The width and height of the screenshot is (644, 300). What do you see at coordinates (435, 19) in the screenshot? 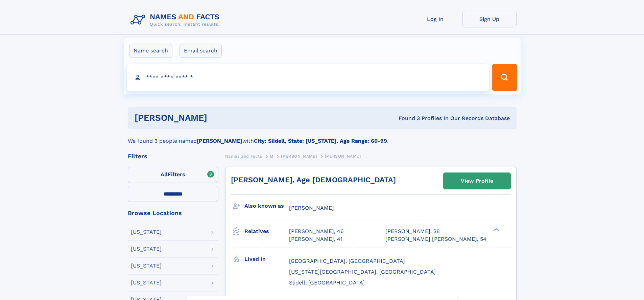
I see `a: Log In` at bounding box center [435, 19].